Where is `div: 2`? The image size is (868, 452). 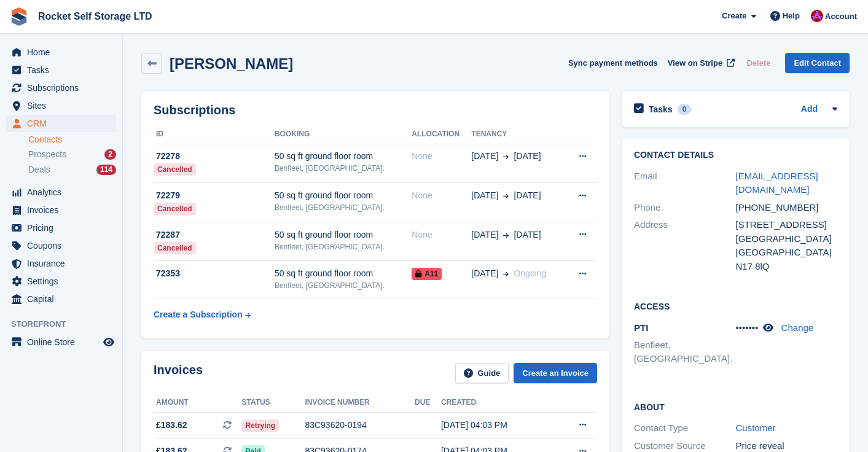 div: 2 is located at coordinates (110, 154).